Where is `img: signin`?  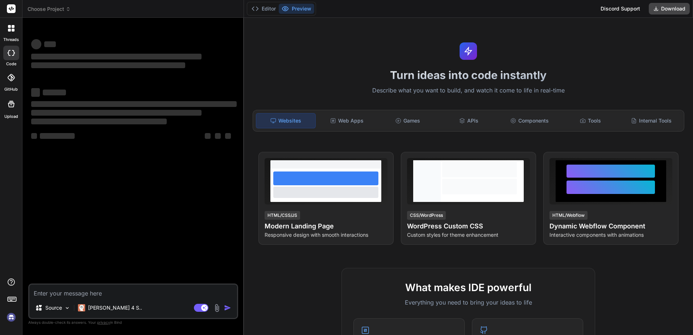 img: signin is located at coordinates (11, 317).